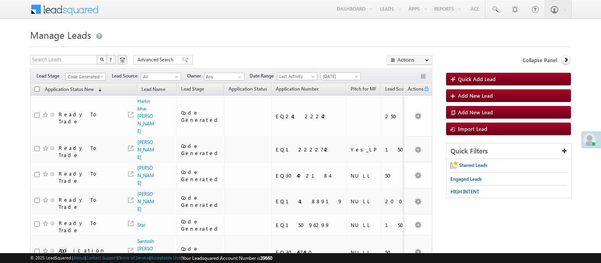  I want to click on a: Star, so click(141, 225).